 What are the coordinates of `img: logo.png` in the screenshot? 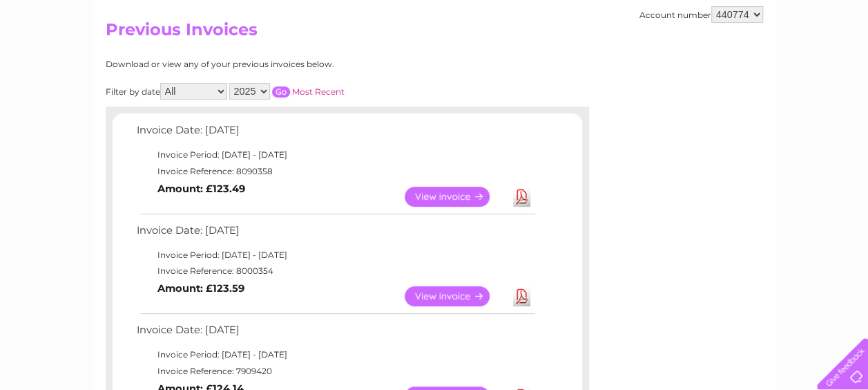 It's located at (66, 56).